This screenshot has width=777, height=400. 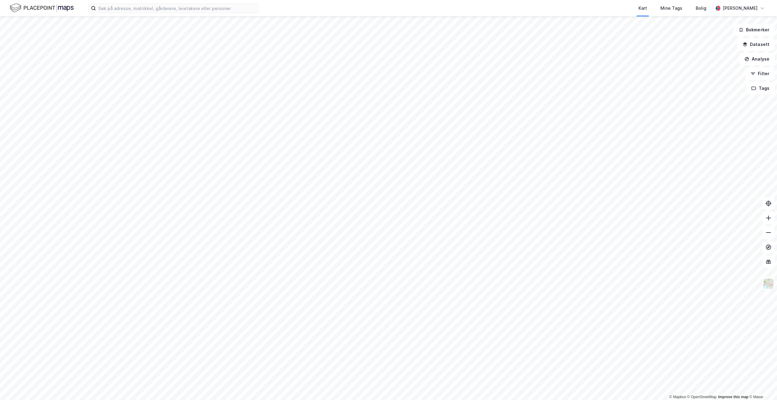 I want to click on img: Z, so click(x=768, y=284).